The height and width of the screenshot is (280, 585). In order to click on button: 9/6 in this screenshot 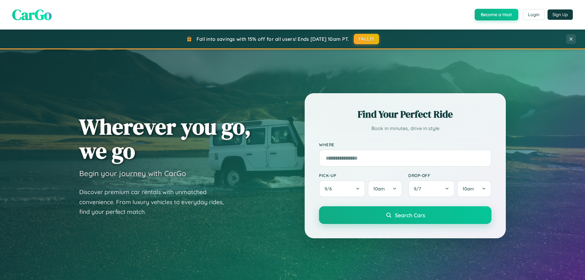, I will do `click(342, 188)`.